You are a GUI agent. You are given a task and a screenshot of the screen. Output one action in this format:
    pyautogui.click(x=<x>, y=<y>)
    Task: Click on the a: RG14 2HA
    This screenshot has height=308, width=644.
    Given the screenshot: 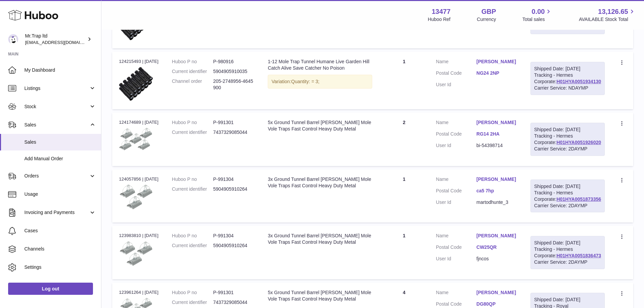 What is the action you would take?
    pyautogui.click(x=496, y=134)
    